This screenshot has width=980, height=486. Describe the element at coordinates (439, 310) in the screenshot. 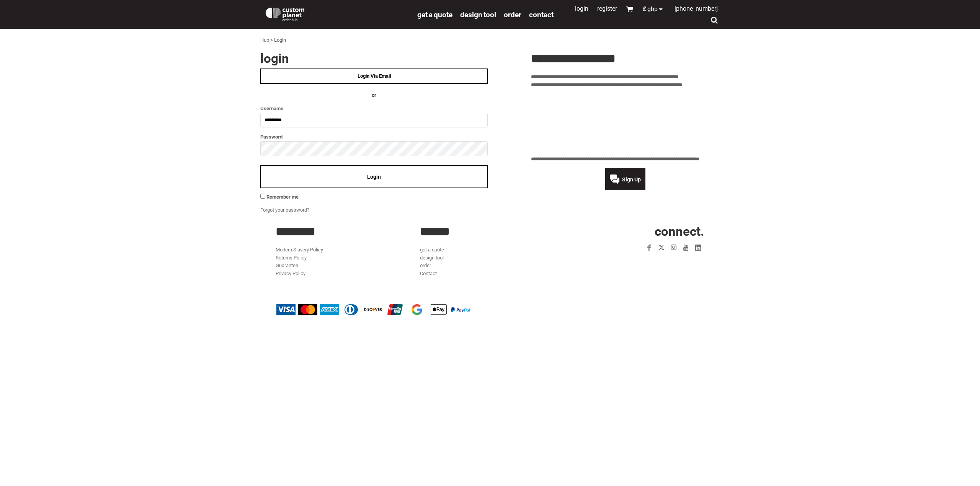

I see `img: Apple Pay` at that location.